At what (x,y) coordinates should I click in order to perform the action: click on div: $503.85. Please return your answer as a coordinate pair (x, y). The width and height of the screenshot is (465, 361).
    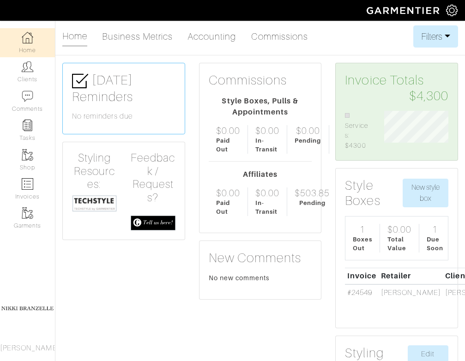
    Looking at the image, I should click on (312, 193).